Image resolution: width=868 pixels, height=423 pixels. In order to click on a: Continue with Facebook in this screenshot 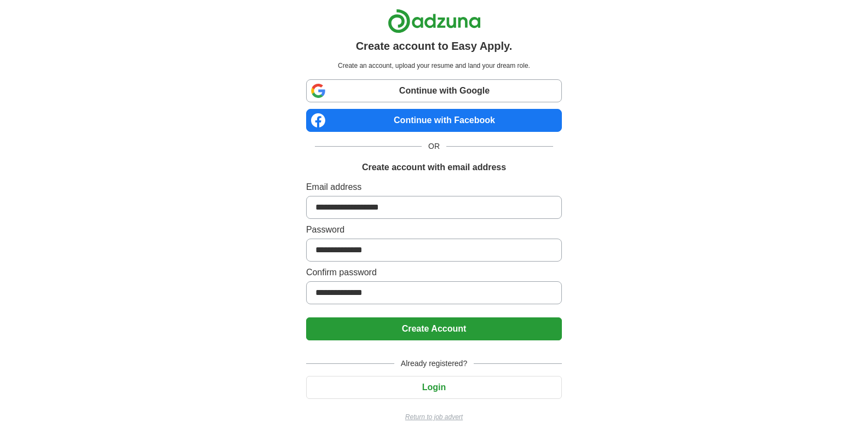, I will do `click(434, 120)`.